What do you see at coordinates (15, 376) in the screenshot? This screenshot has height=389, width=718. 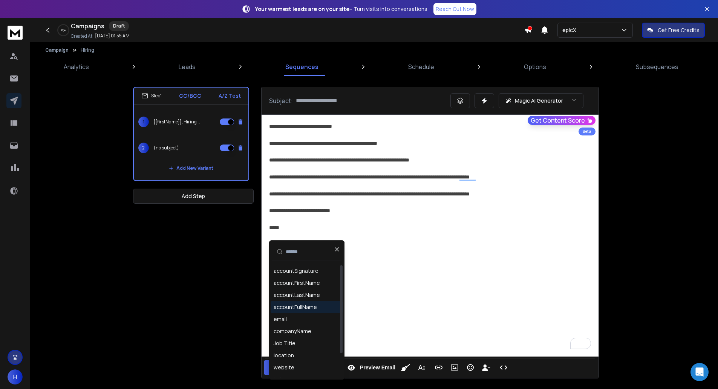 I see `button: H` at bounding box center [15, 376].